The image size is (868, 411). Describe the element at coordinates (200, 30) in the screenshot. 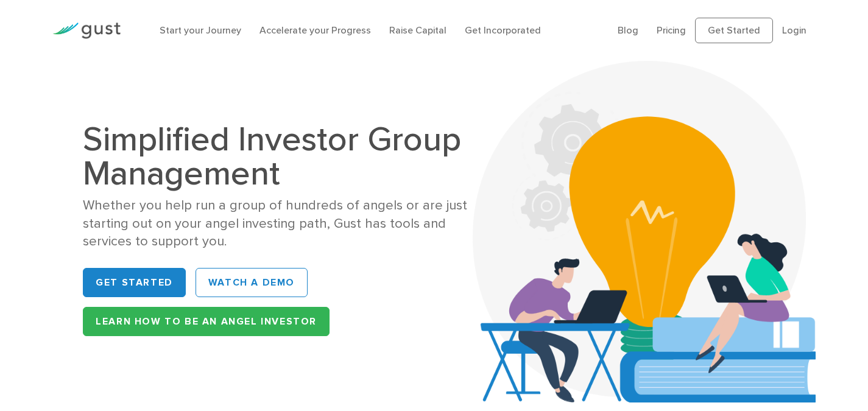

I see `a: Start your Journey` at that location.